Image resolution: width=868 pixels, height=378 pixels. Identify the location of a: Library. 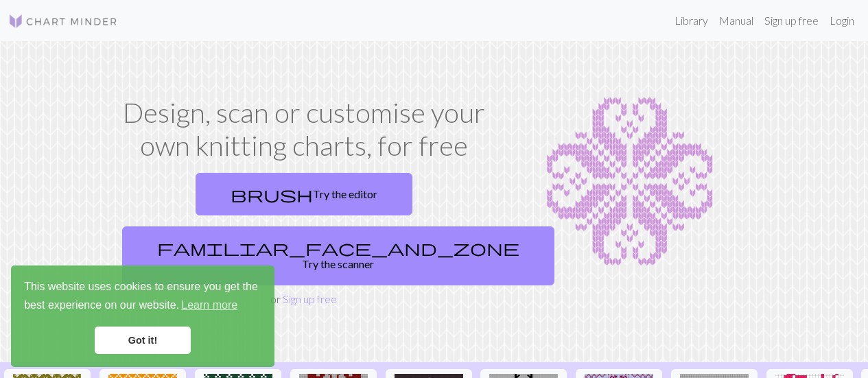
(691, 20).